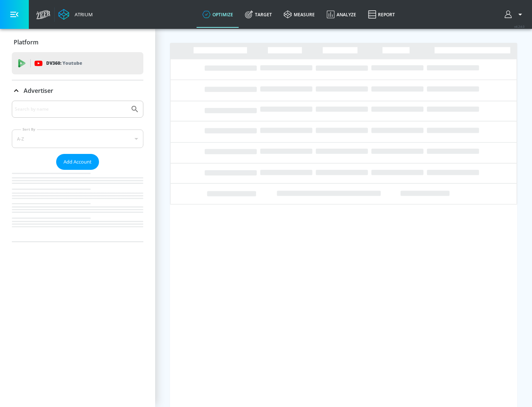 The width and height of the screenshot is (532, 407). What do you see at coordinates (75, 14) in the screenshot?
I see `a: Atrium` at bounding box center [75, 14].